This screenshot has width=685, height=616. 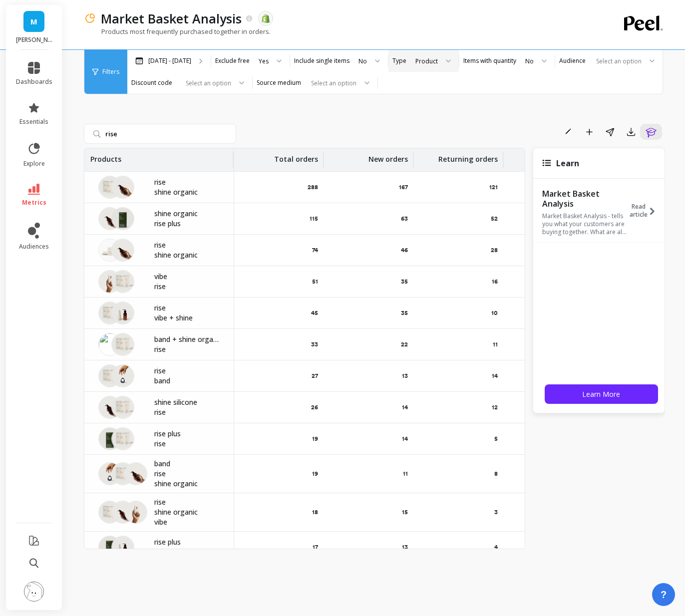 I want to click on p: 22, so click(x=405, y=344).